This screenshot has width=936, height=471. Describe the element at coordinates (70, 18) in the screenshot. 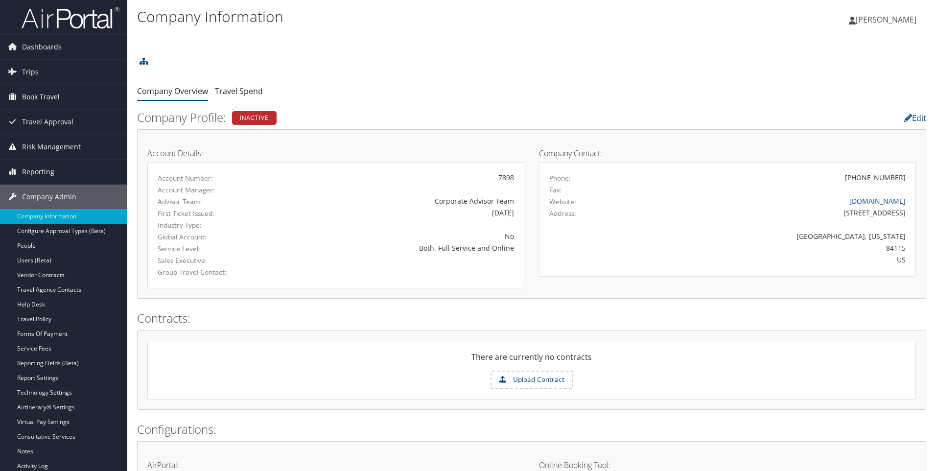

I see `img: airportal-logo.png` at that location.